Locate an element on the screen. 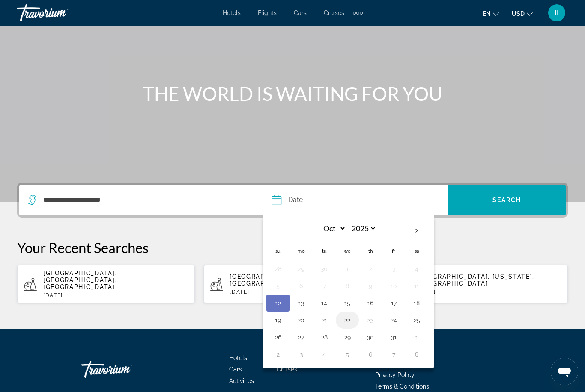  span: Flights is located at coordinates (267, 13).